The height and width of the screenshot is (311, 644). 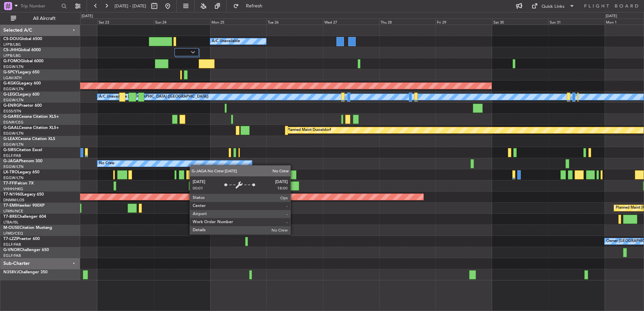 I want to click on input: Trip Number, so click(x=40, y=6).